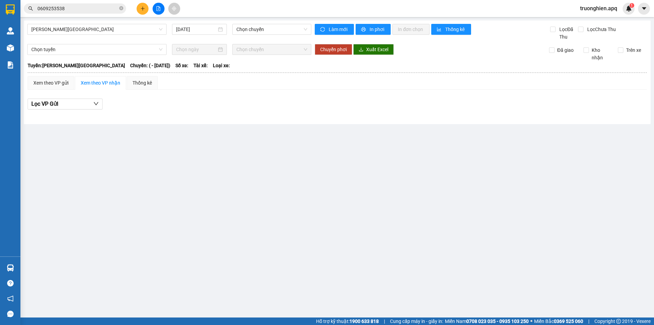 The width and height of the screenshot is (654, 325). I want to click on strong: 0708 023 035 - 0935 103 250, so click(497, 321).